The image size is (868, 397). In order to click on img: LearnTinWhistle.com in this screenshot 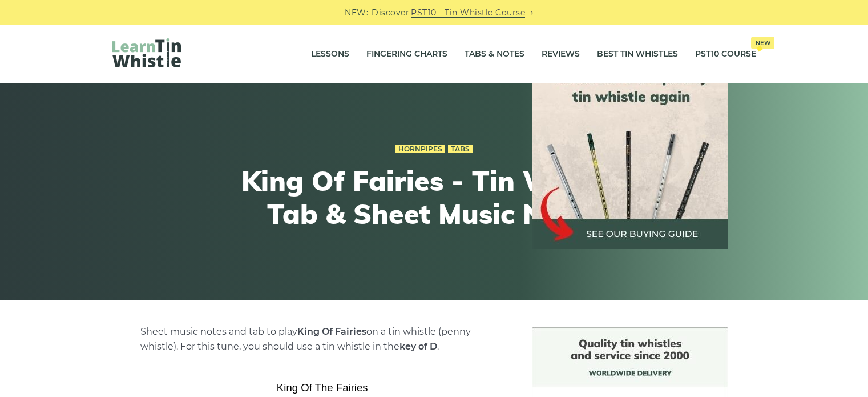, I will do `click(147, 53)`.